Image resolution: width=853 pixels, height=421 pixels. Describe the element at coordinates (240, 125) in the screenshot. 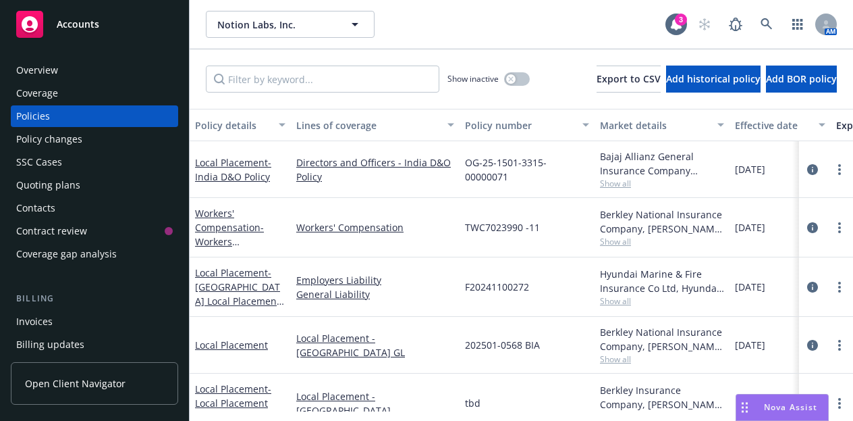

I see `button: Policy details` at that location.